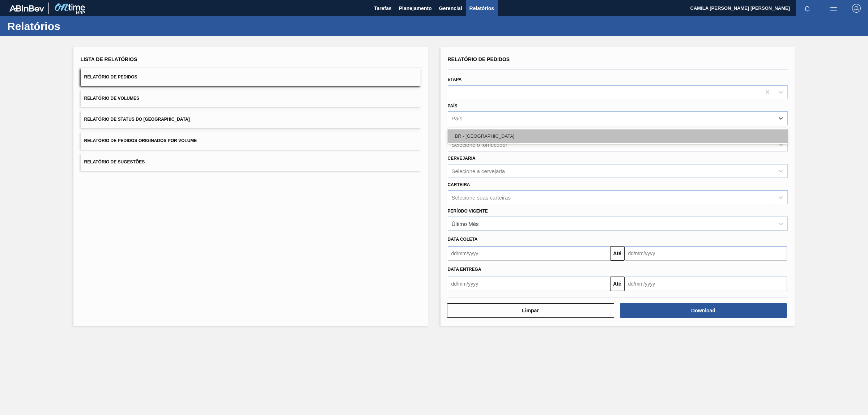 The image size is (868, 415). What do you see at coordinates (27, 8) in the screenshot?
I see `img: TNhmsLtSVTkK8tSr43FrP2fwEKptu5GPRR3wAAAABJRU5ErkJggg==` at bounding box center [27, 8].